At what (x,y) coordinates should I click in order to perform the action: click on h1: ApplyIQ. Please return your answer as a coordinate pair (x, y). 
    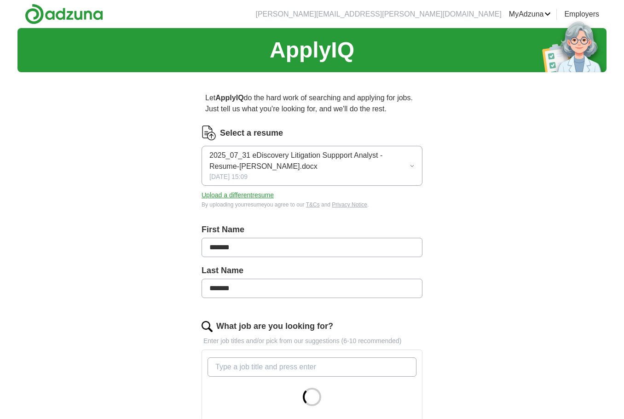
    Looking at the image, I should click on (312, 50).